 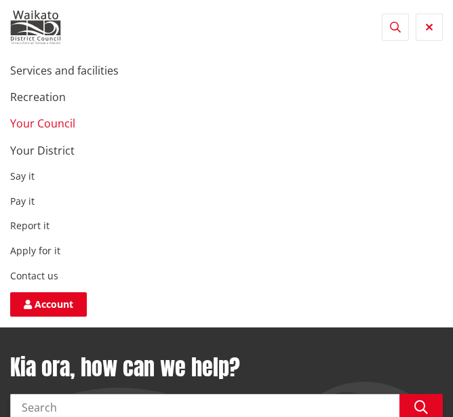 What do you see at coordinates (30, 225) in the screenshot?
I see `a: Report it` at bounding box center [30, 225].